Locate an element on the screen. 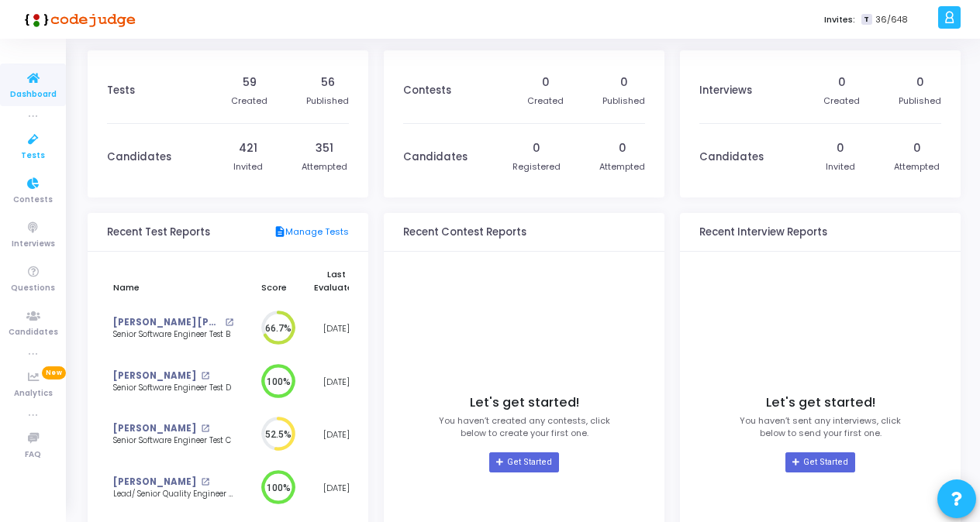 The image size is (980, 522). span: FAQ is located at coordinates (33, 455).